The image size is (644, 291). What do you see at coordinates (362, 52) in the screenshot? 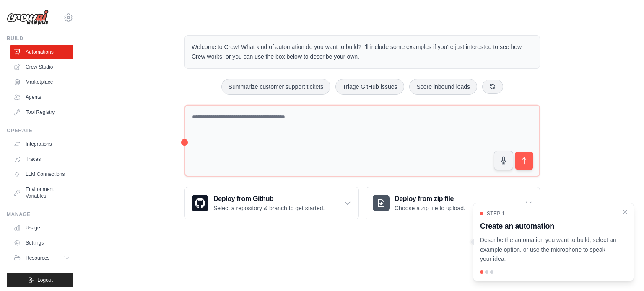
I see `p: Welcome to Crew! What kind of automation do you want to build? I'll include some examples if you'...` at bounding box center [362, 52].